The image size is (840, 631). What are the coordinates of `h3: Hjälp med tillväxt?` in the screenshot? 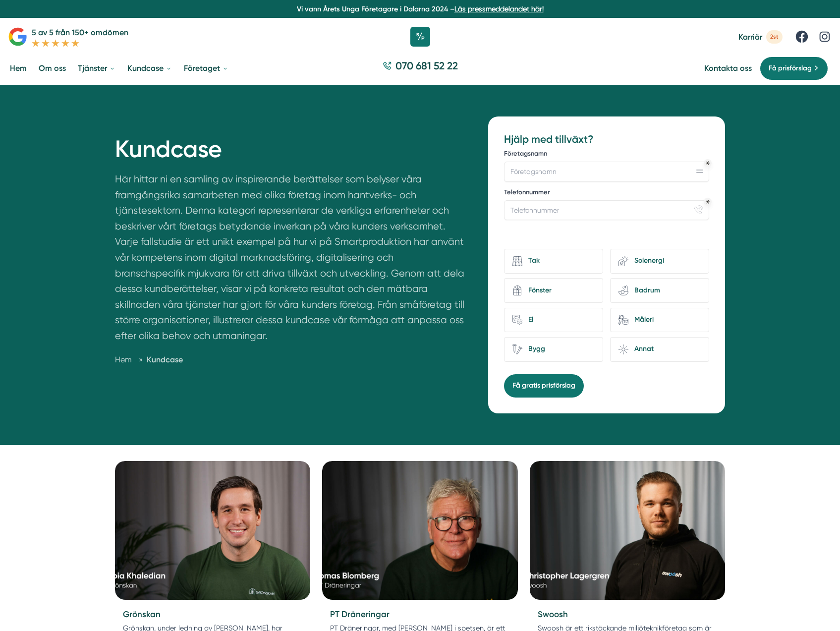 It's located at (607, 139).